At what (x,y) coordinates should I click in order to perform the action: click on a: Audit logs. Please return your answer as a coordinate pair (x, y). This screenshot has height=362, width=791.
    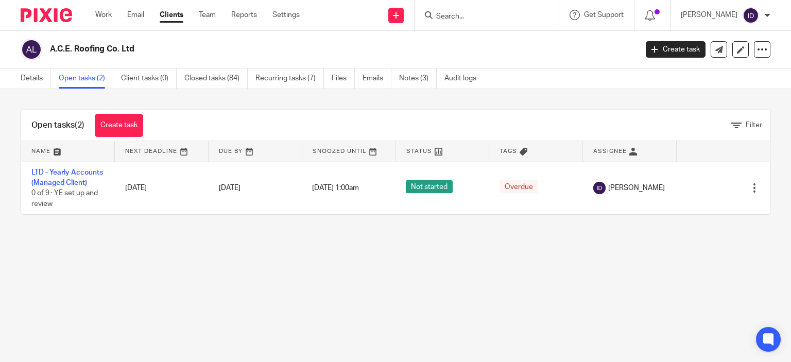
    Looking at the image, I should click on (464, 78).